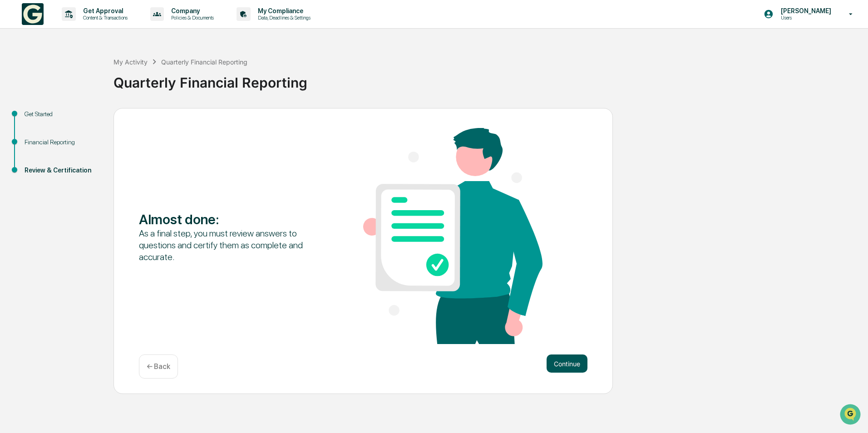 Image resolution: width=868 pixels, height=433 pixels. I want to click on div: My Activity, so click(130, 62).